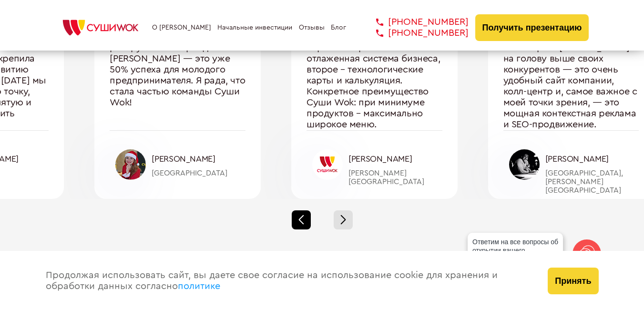 The image size is (644, 311). I want to click on a: Отзывы, so click(312, 28).